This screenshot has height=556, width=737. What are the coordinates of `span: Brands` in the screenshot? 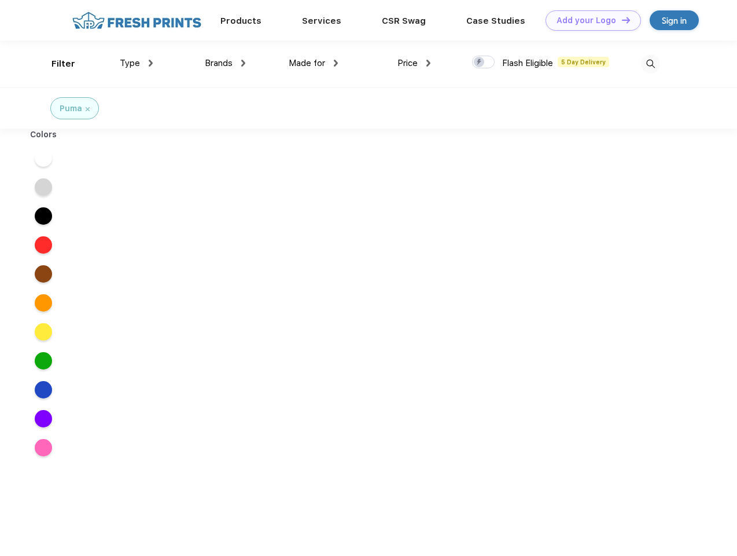 It's located at (219, 63).